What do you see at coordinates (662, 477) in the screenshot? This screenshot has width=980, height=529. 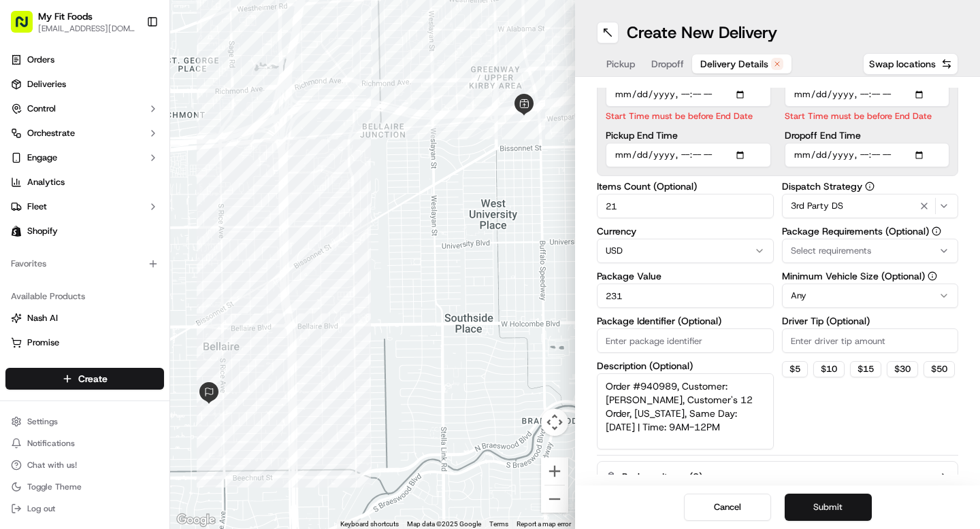 I see `label: Package Items ( 3 )` at bounding box center [662, 477].